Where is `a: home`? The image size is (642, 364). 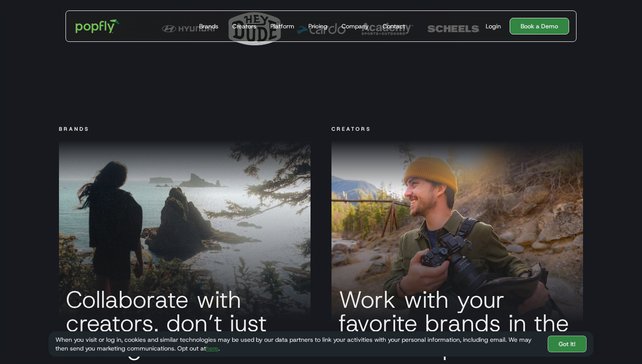
a: home is located at coordinates (98, 26).